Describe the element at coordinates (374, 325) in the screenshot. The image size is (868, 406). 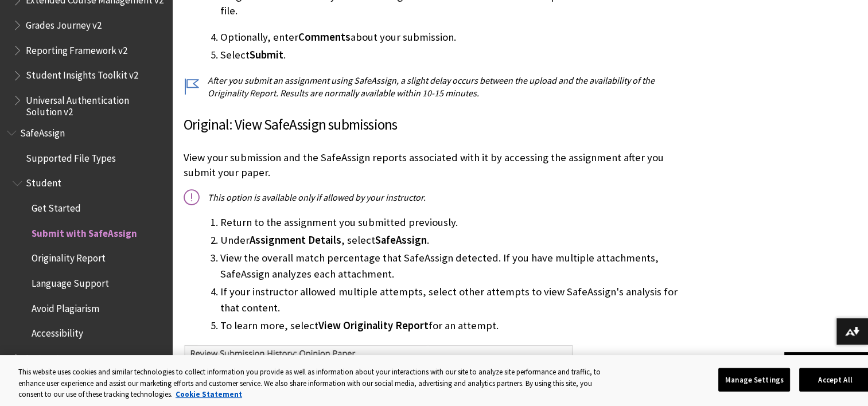
I see `span: View Originality Report` at that location.